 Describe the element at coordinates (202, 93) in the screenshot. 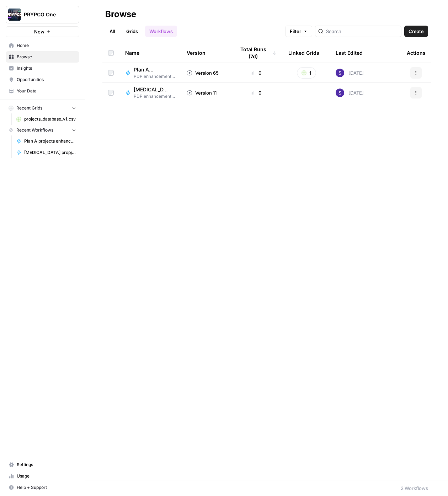

I see `div: Version 11` at that location.